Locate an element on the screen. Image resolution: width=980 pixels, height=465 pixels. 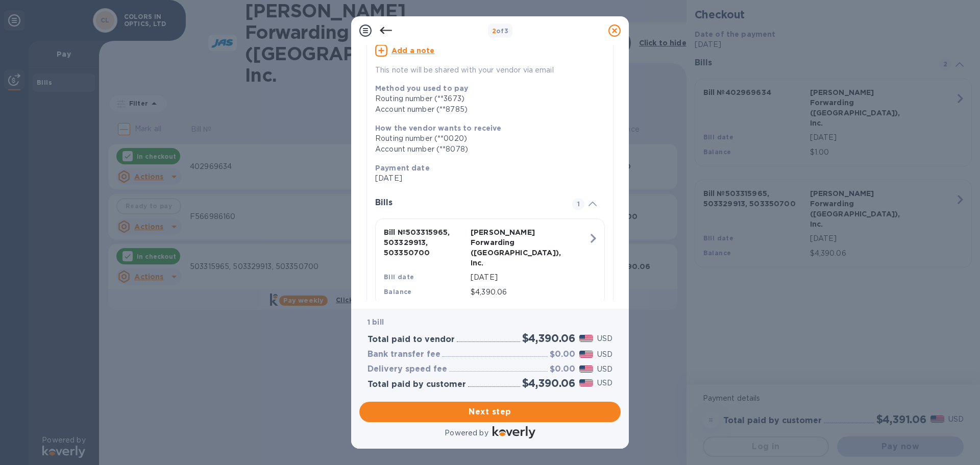
b: How the vendor wants to receive is located at coordinates (438, 128).